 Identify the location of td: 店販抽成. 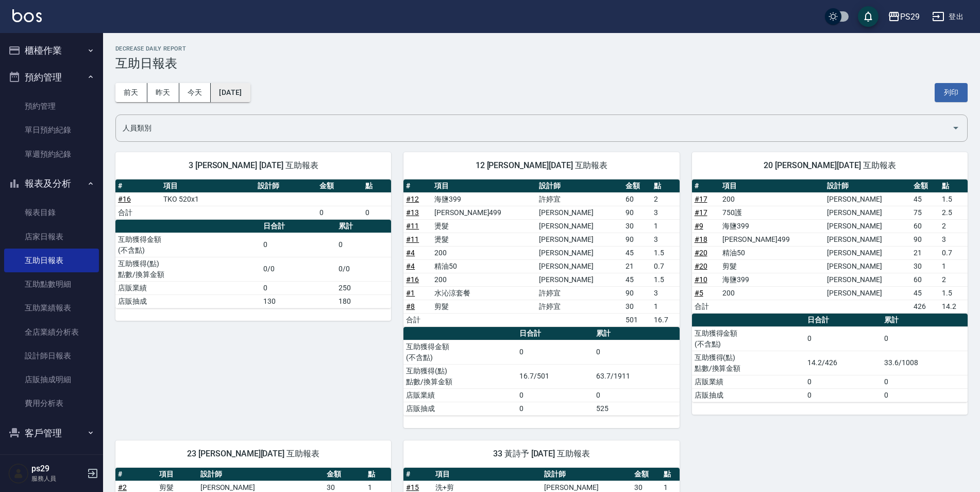
(460, 408).